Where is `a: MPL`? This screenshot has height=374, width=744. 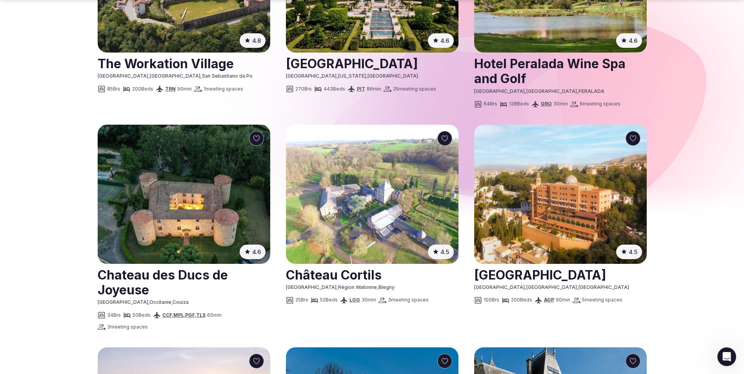 a: MPL is located at coordinates (178, 315).